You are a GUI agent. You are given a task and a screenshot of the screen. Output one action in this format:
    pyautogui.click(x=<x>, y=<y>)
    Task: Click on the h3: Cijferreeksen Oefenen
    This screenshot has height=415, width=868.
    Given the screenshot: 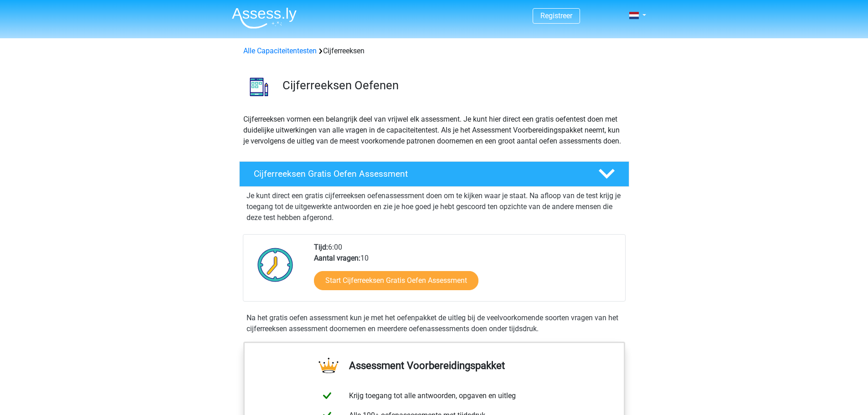 What is the action you would take?
    pyautogui.click(x=452, y=85)
    